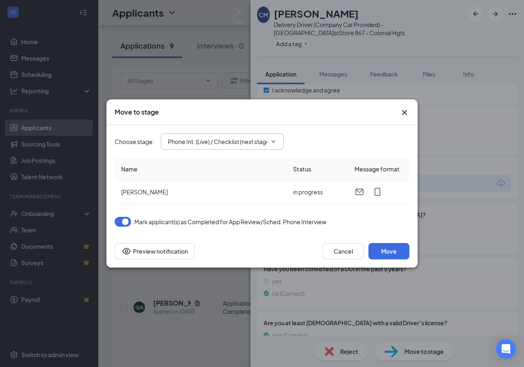  Describe the element at coordinates (389, 251) in the screenshot. I see `button: Move` at that location.